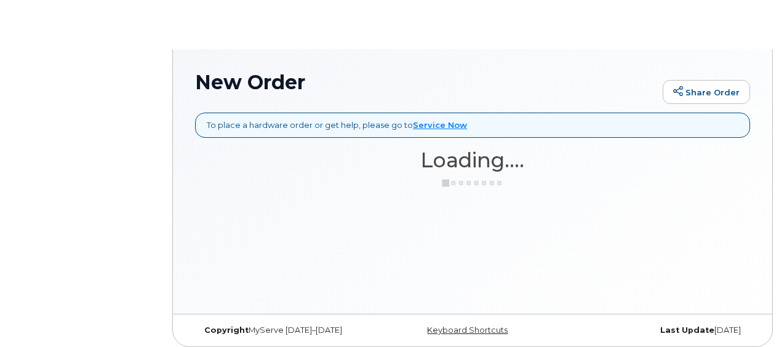 This screenshot has width=779, height=347. Describe the element at coordinates (227, 330) in the screenshot. I see `strong: Copyright` at that location.